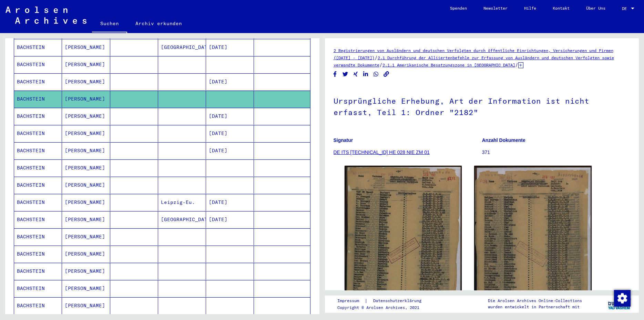 This screenshot has height=320, width=644. What do you see at coordinates (182, 202) in the screenshot?
I see `mat-cell: Leipzig-Eu.` at bounding box center [182, 202].